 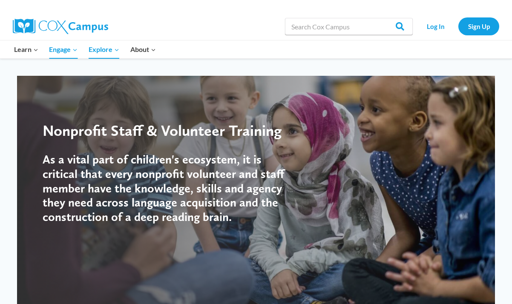 What do you see at coordinates (435, 26) in the screenshot?
I see `a: Log In` at bounding box center [435, 26].